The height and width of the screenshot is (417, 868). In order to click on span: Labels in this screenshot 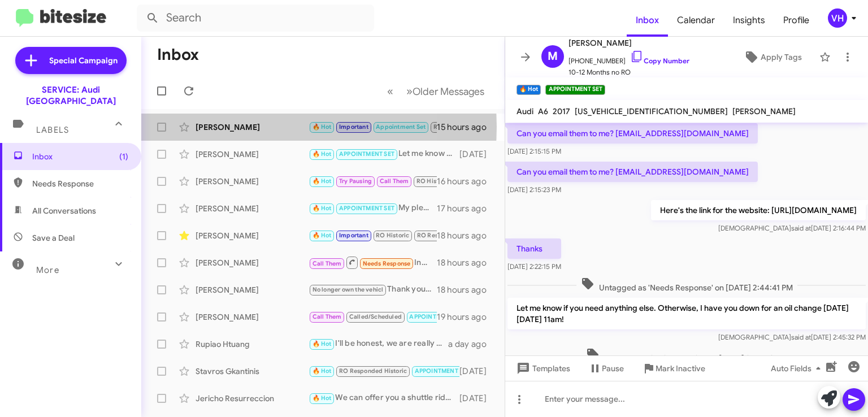, I will do `click(52, 130)`.